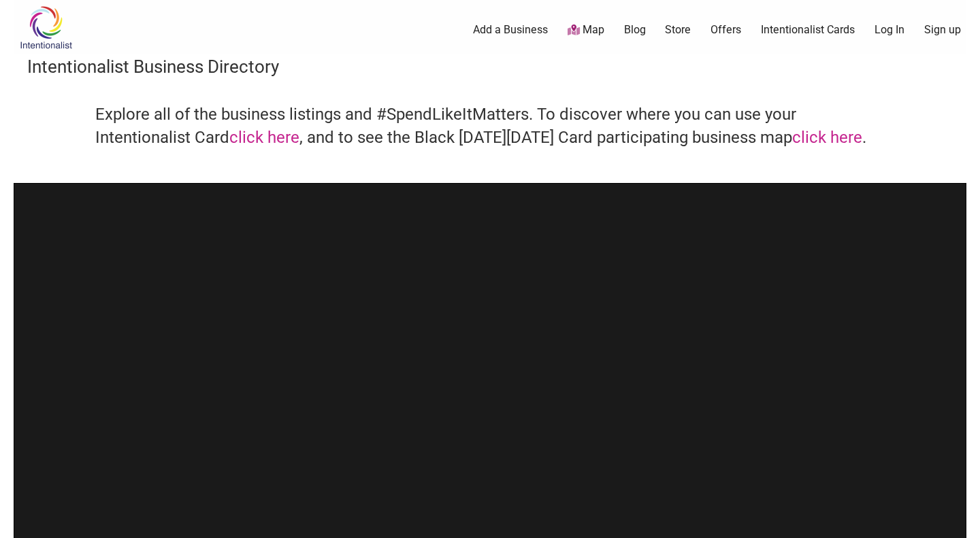 Image resolution: width=980 pixels, height=538 pixels. What do you see at coordinates (808, 30) in the screenshot?
I see `a: Intentionalist Cards` at bounding box center [808, 30].